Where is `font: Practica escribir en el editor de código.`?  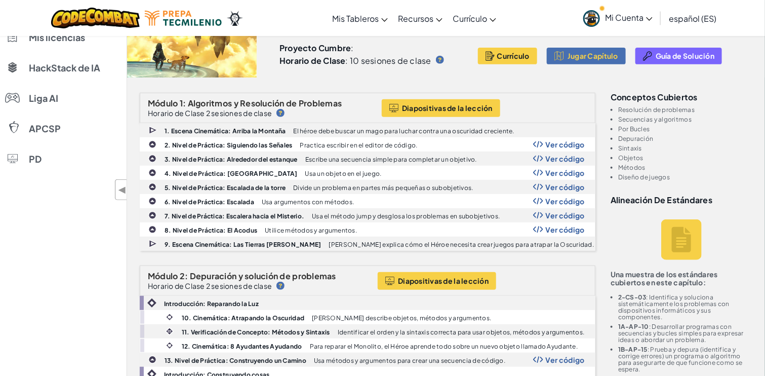
font: Practica escribir en el editor de código. is located at coordinates (359, 145).